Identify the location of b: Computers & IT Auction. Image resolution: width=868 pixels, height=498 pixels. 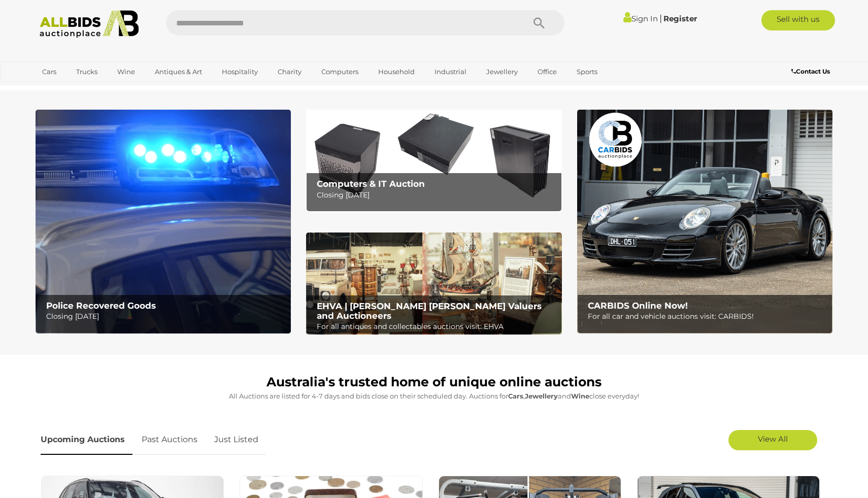
(370, 184).